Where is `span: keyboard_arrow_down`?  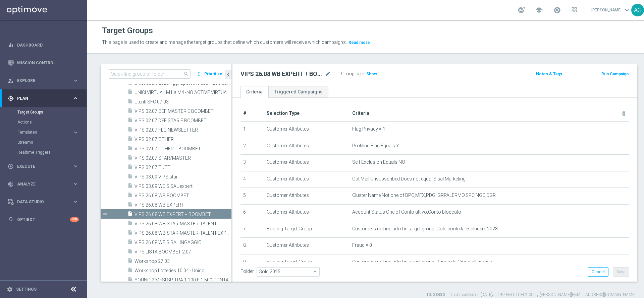
span: keyboard_arrow_down is located at coordinates (627, 10).